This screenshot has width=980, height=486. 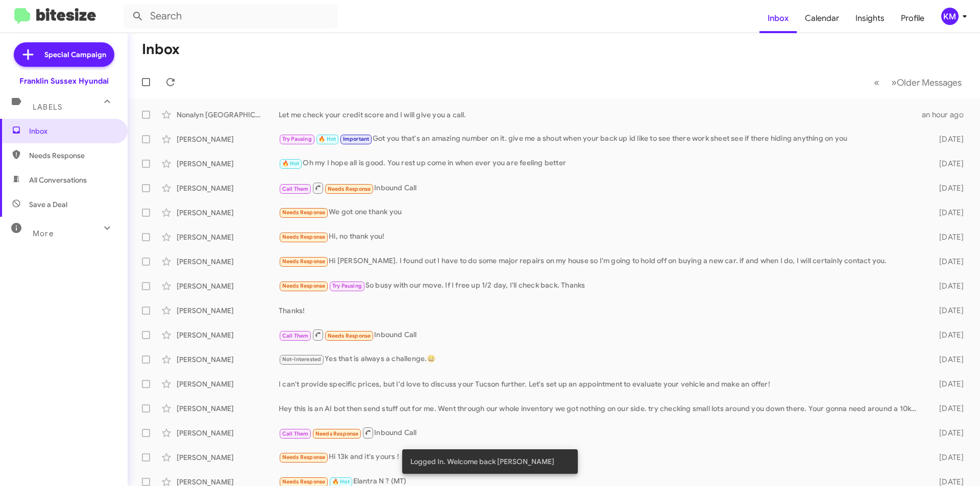 I want to click on span: Insights, so click(x=870, y=19).